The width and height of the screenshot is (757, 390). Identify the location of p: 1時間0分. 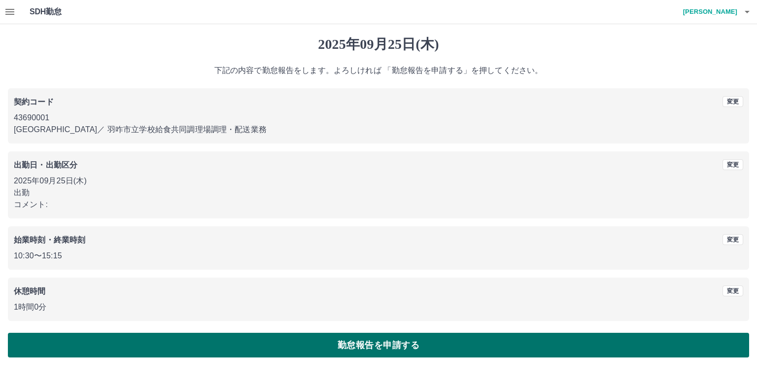
(378, 307).